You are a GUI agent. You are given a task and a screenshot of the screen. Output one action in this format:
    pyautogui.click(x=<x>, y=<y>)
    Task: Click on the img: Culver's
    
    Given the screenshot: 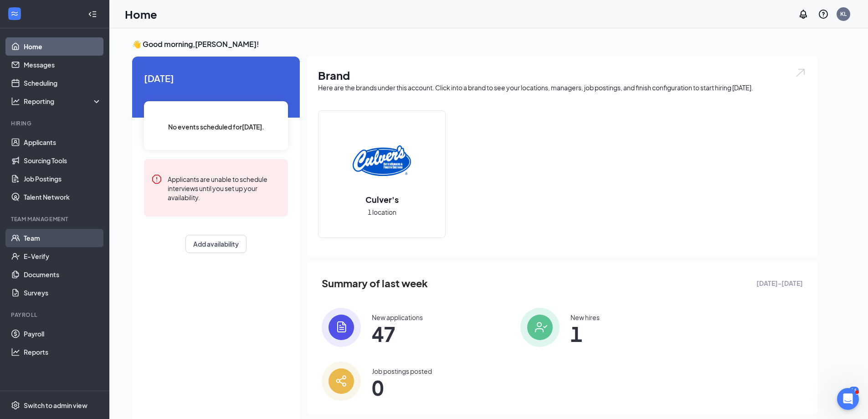 What is the action you would take?
    pyautogui.click(x=382, y=161)
    